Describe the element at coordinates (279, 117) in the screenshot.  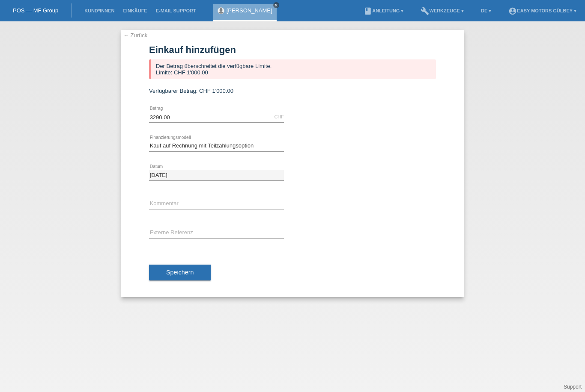
I see `div: CHF` at that location.